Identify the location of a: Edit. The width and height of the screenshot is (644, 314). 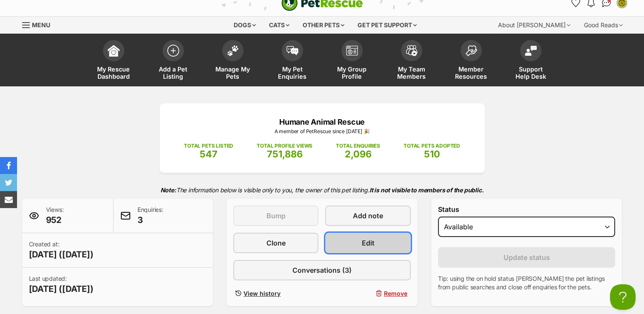
(368, 243).